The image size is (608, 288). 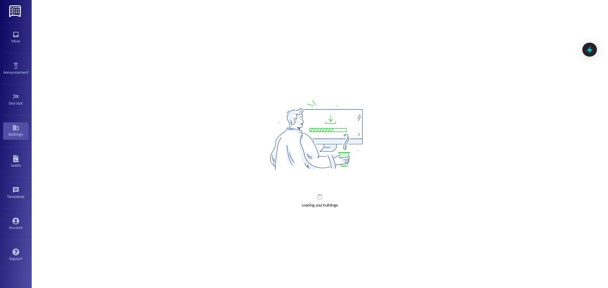 What do you see at coordinates (16, 162) in the screenshot?
I see `a: Leads` at bounding box center [16, 162].